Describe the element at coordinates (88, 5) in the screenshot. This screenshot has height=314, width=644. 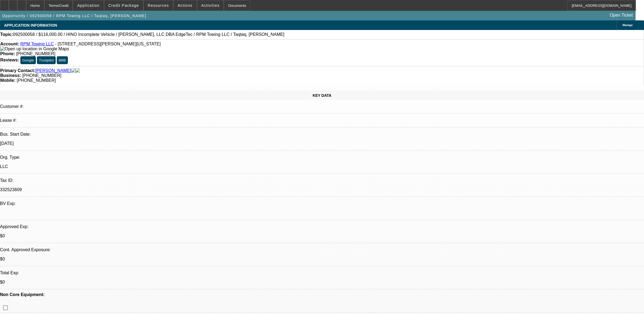
I see `button: Application` at that location.